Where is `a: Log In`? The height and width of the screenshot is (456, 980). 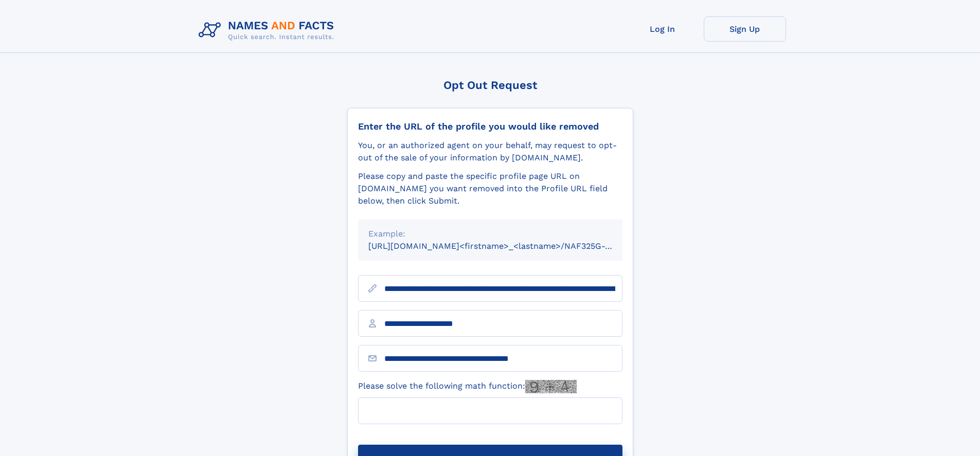
a: Log In is located at coordinates (662, 28).